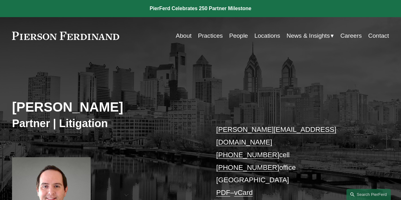  Describe the element at coordinates (379, 36) in the screenshot. I see `a: Contact` at that location.